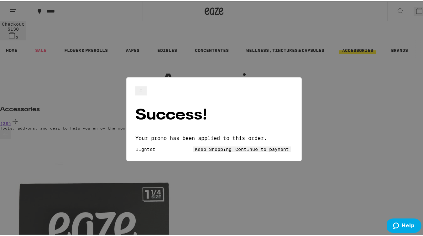  I want to click on span: Continue to payment, so click(262, 148).